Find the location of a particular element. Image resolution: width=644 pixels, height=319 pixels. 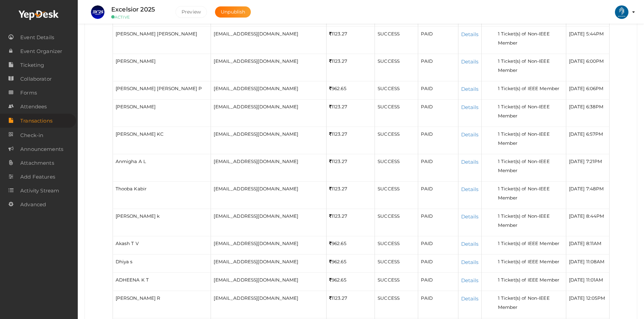

span: Add Features is located at coordinates (38, 177).